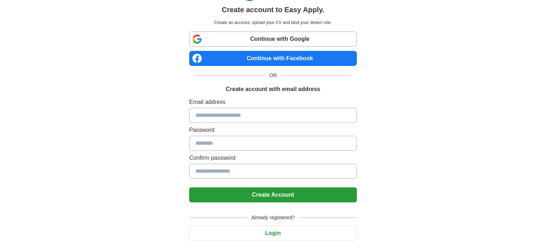 This screenshot has width=546, height=249. I want to click on span: Already registered?, so click(273, 218).